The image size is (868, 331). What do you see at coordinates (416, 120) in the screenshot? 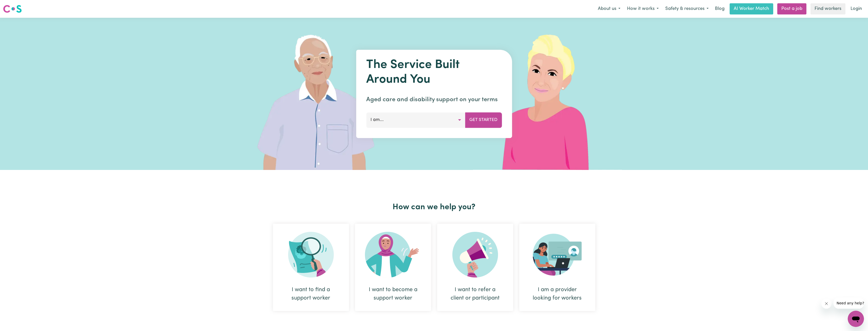
I see `button: I am...` at bounding box center [416, 120].